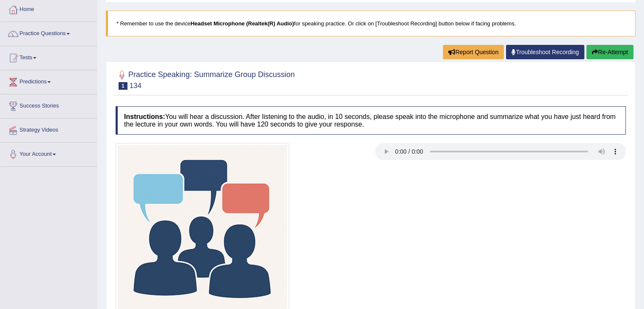 The height and width of the screenshot is (309, 644). I want to click on a: Predictions, so click(49, 81).